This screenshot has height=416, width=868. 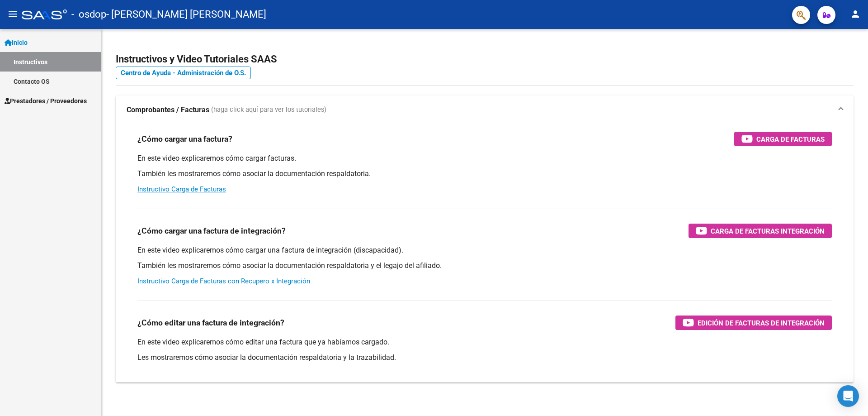 I want to click on a: Centro de Ayuda - Administración de O.S., so click(x=183, y=73).